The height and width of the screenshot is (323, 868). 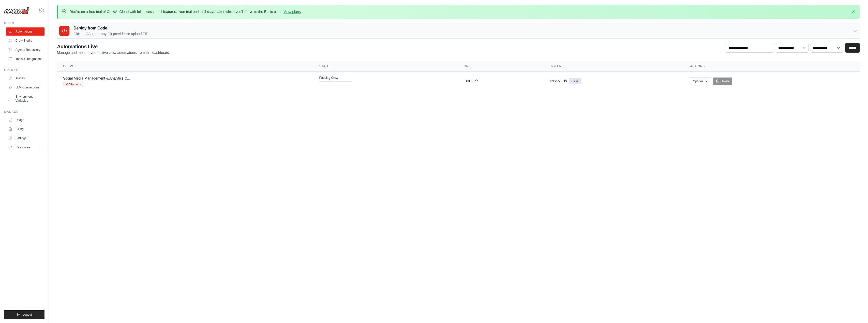 What do you see at coordinates (25, 32) in the screenshot?
I see `a: Automations` at bounding box center [25, 32].